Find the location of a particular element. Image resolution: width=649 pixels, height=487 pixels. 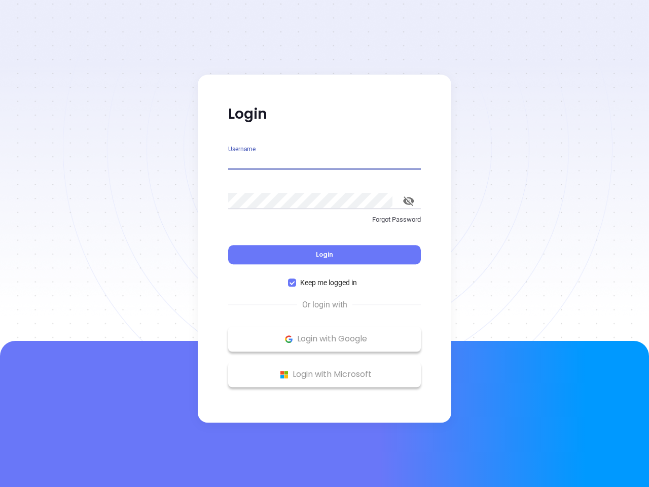

img: Microsoft Logo is located at coordinates (284, 374).